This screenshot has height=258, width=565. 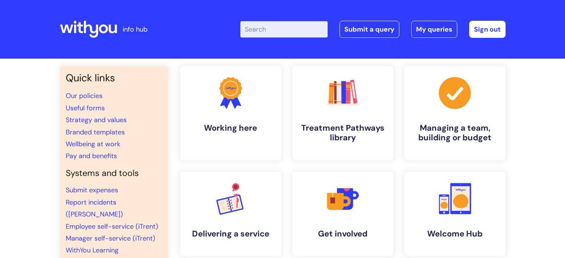 I want to click on a: Managing a team, building or budget, so click(x=455, y=113).